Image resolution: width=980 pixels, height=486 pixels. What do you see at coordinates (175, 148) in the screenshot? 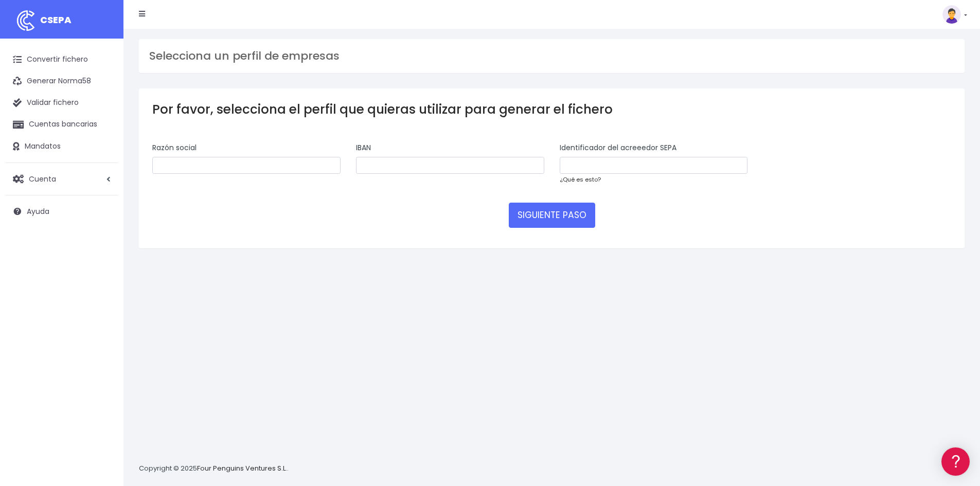
I see `label: Razón social` at bounding box center [175, 148].